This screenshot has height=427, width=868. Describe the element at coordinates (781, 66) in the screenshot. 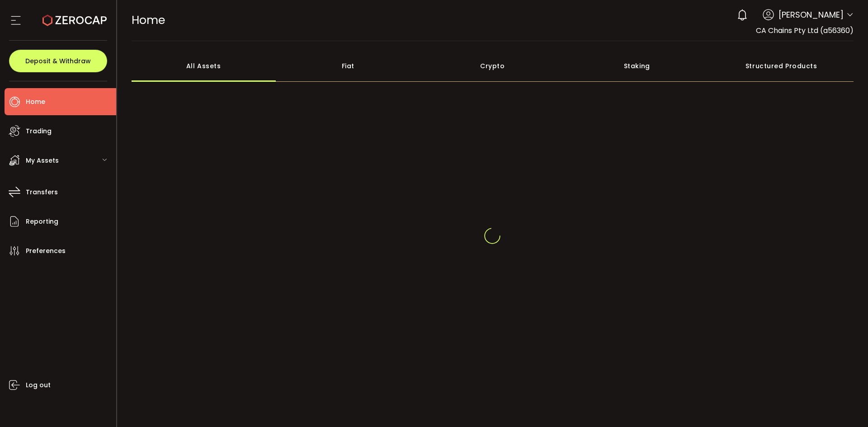

I see `div: Structured Products` at that location.